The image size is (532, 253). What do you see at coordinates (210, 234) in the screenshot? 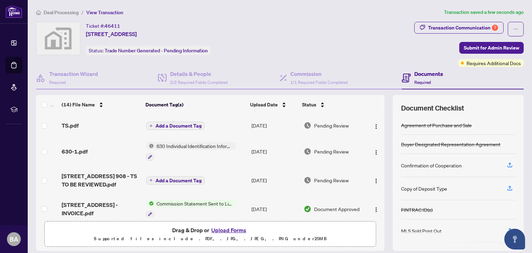
I see `span: Drag & Drop orUpload FormsSupported files include .PDF, .JPG, .JPEG, .PNG under25MB` at bounding box center [210, 234].